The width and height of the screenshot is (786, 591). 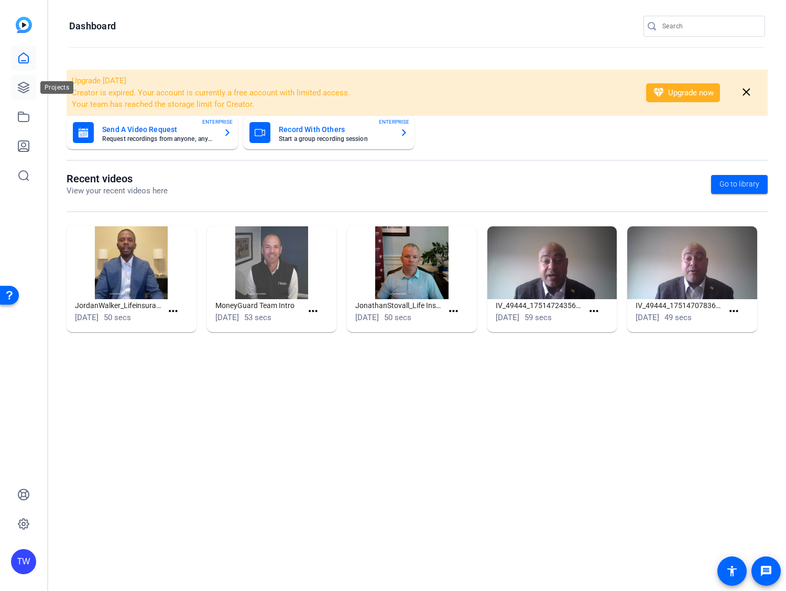 I want to click on span: 53 secs, so click(x=258, y=318).